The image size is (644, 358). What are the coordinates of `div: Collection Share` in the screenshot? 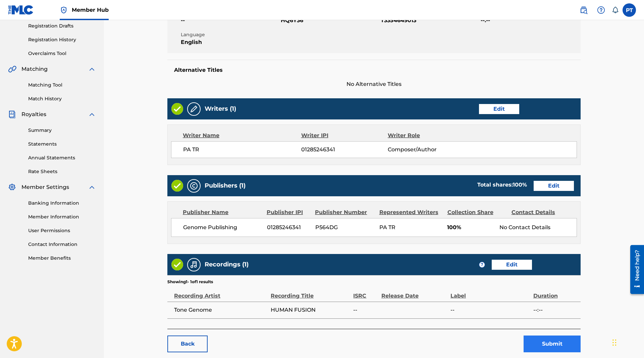 It's located at (477, 212).